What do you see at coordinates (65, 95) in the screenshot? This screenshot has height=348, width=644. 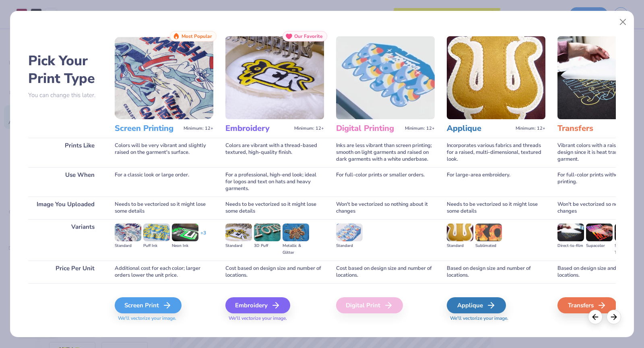 I see `p: You can change this later.` at bounding box center [65, 95].